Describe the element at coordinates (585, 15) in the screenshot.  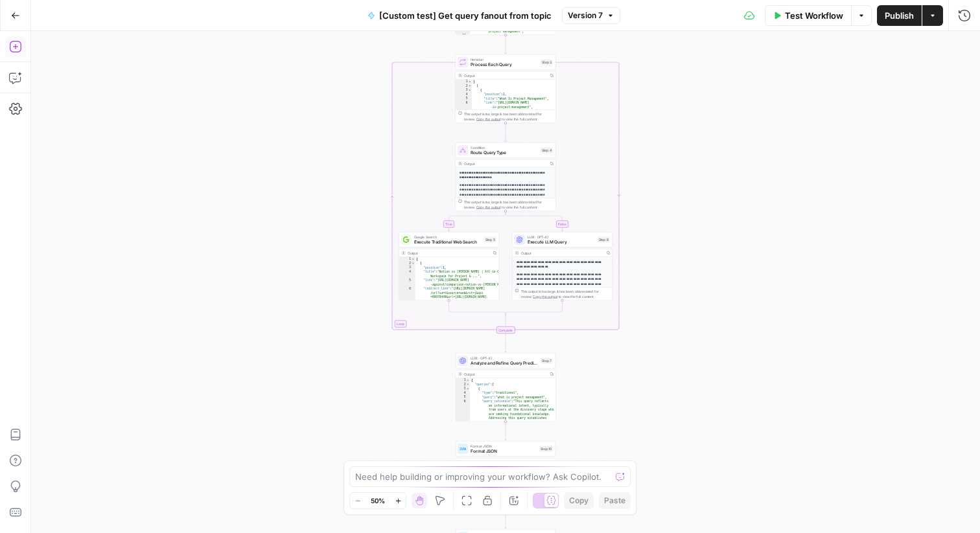
I see `span: Version 7` at that location.